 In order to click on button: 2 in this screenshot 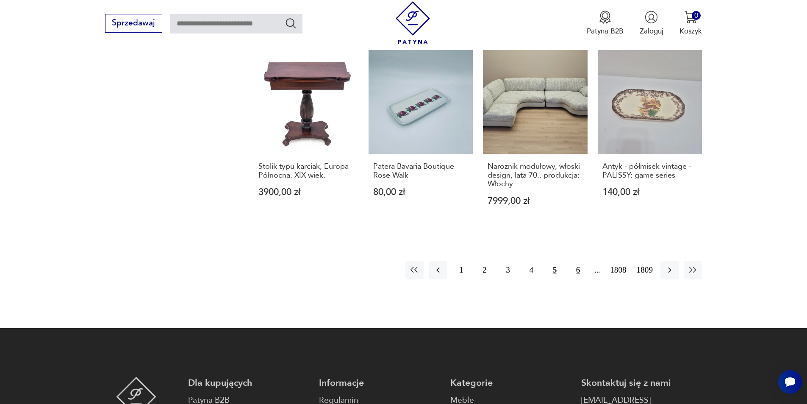, I will do `click(484, 270)`.